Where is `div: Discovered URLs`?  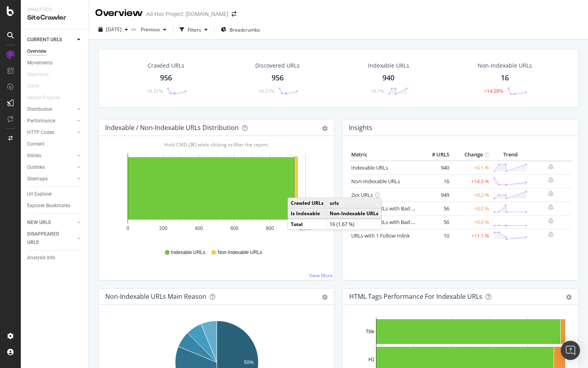 div: Discovered URLs is located at coordinates (277, 66).